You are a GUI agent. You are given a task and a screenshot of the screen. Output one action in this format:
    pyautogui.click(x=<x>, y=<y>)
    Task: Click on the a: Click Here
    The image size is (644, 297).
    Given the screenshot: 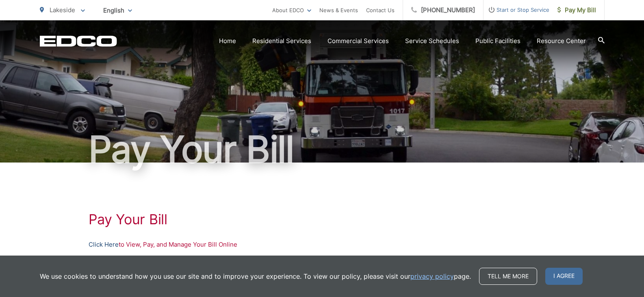 What is the action you would take?
    pyautogui.click(x=103, y=245)
    